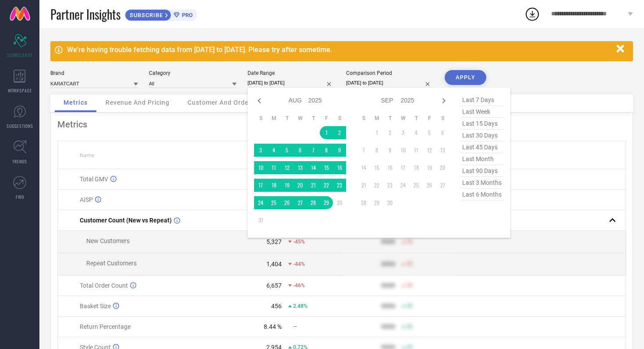 The height and width of the screenshot is (349, 644). What do you see at coordinates (20, 161) in the screenshot?
I see `span: TRENDS` at bounding box center [20, 161].